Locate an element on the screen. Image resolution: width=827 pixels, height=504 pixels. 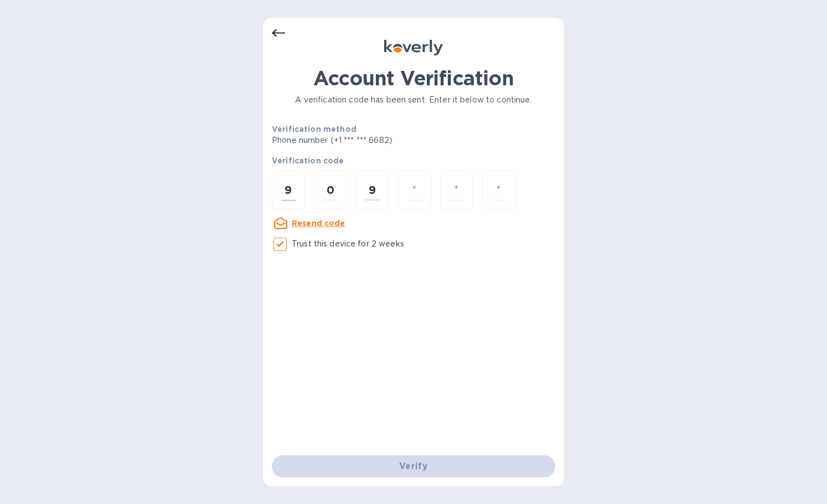
u: Resend code is located at coordinates (318, 223).